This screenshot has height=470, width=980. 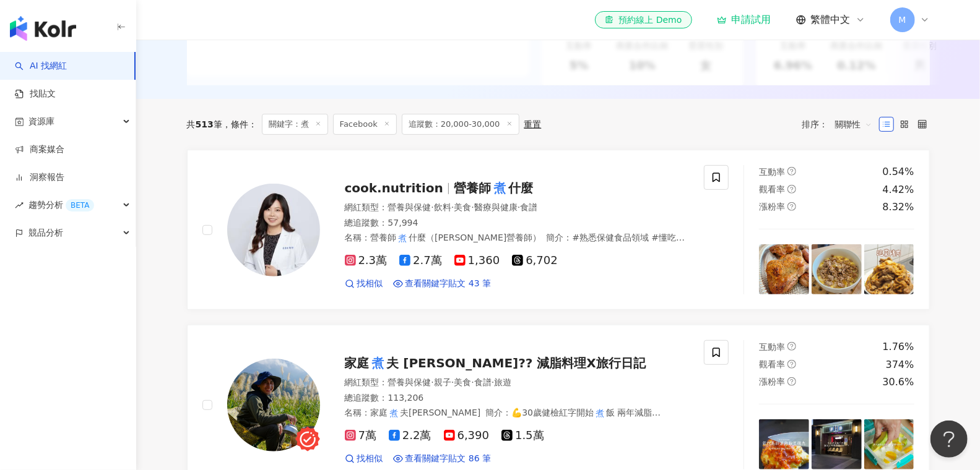 I want to click on span: 關鍵字：煮, so click(x=294, y=124).